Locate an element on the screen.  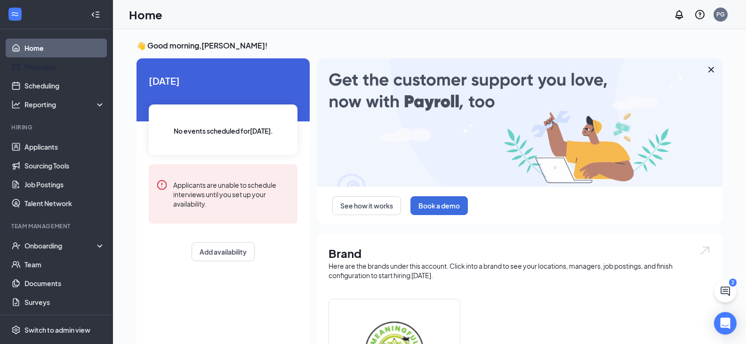
h1: Brand is located at coordinates (519, 253).